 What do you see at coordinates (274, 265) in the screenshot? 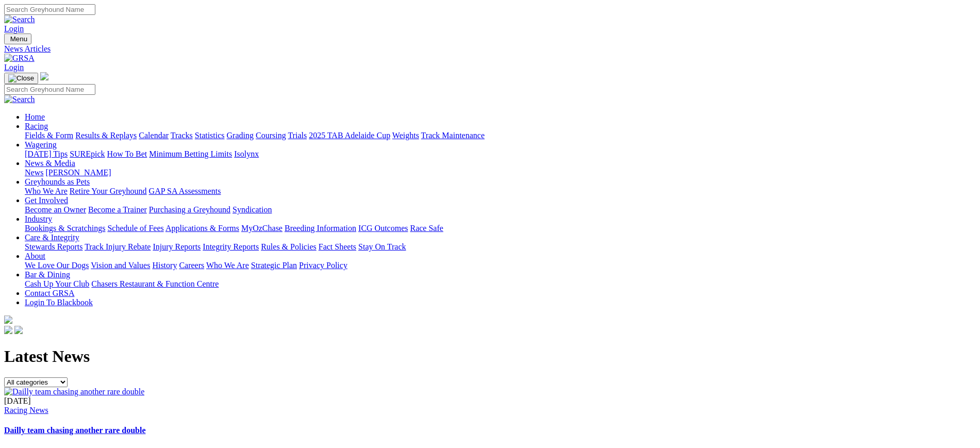
I see `a: Strategic Plan` at bounding box center [274, 265].